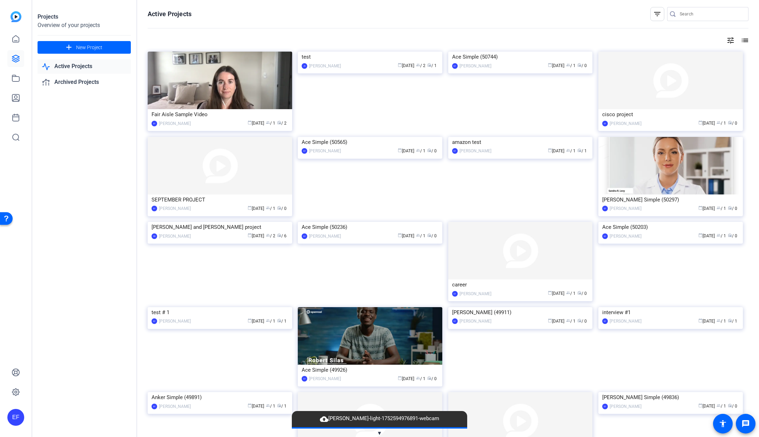 The height and width of the screenshot is (437, 759). Describe the element at coordinates (89, 47) in the screenshot. I see `span: New Project` at that location.